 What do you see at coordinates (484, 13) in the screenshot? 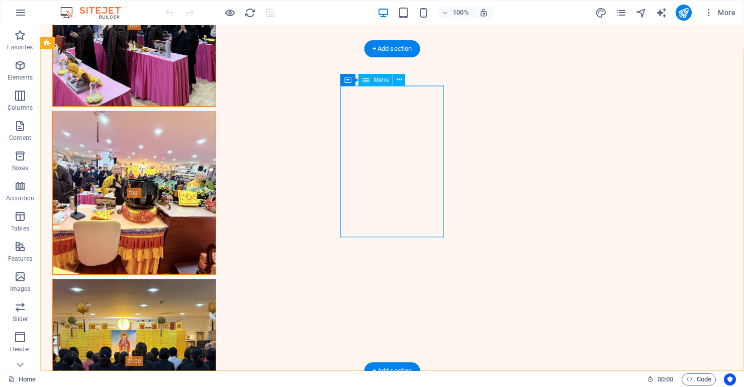
I see `i: On resize automatically adjust zoom level to fit chosen device.` at bounding box center [484, 13].